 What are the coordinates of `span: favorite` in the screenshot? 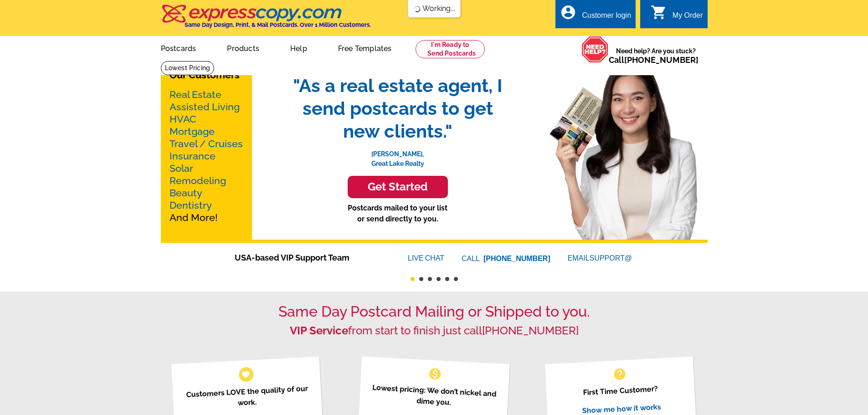 It's located at (245, 374).